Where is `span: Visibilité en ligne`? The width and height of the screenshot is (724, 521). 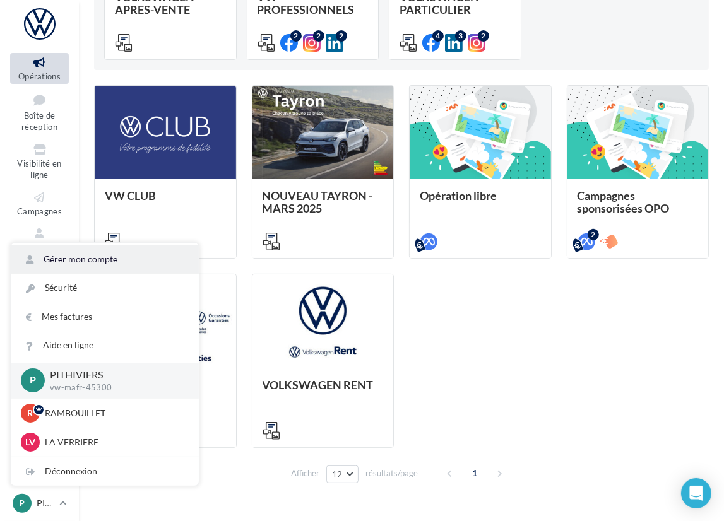 span: Visibilité en ligne is located at coordinates (39, 169).